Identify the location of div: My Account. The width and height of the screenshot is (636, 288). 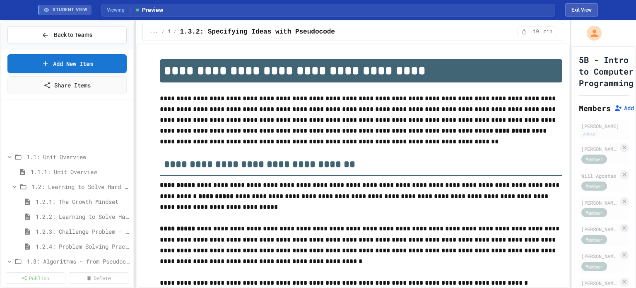
(591, 33).